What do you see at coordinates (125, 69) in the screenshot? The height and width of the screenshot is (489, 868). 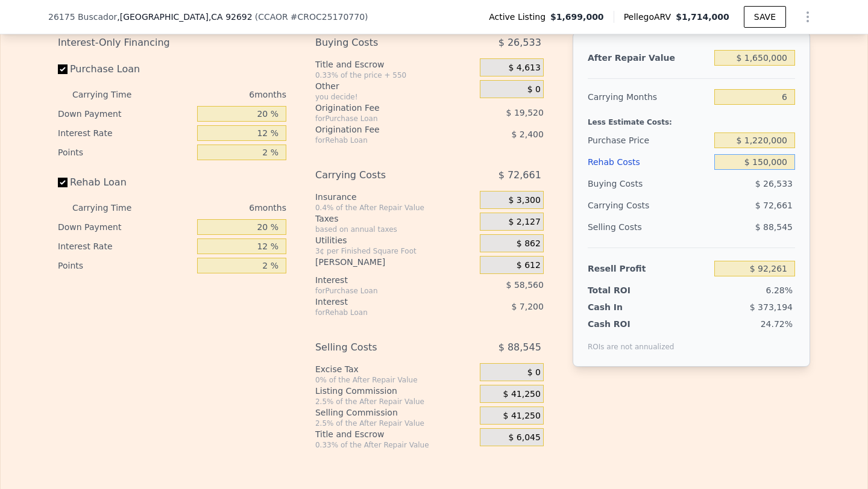 I see `label: Purchase Loan` at bounding box center [125, 69].